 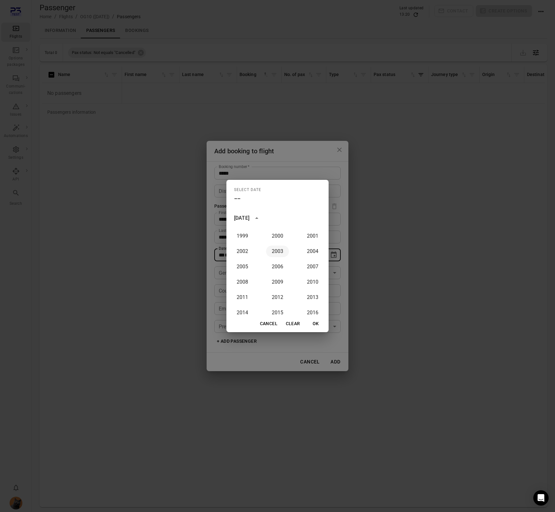 What do you see at coordinates (313, 236) in the screenshot?
I see `button: 2001` at bounding box center [313, 236].